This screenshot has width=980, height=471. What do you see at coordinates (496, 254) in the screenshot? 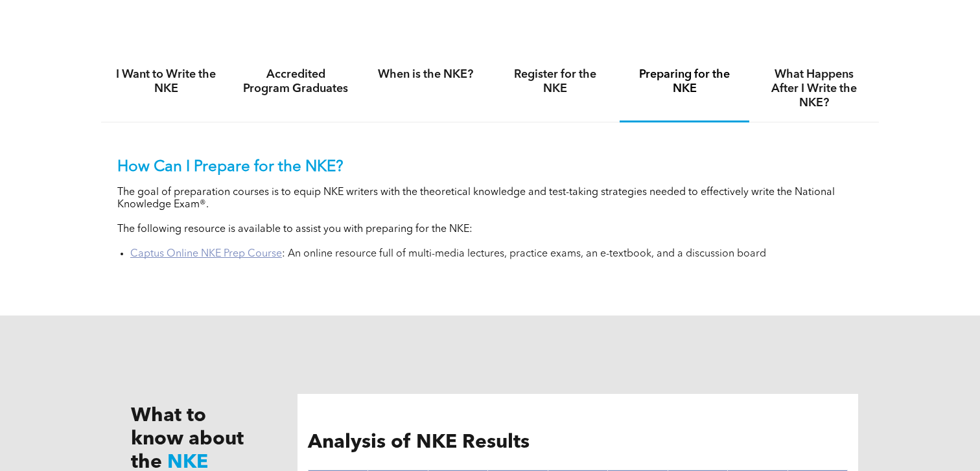
I see `li: : An online resource full of multi-media lectures, practice exams, an e-textbook, and a discussio...` at bounding box center [496, 254].